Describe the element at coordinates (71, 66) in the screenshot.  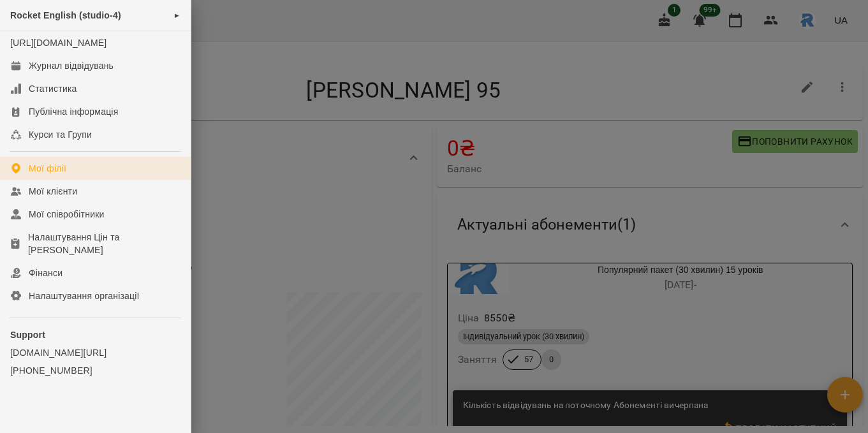
I see `div: Журнал відвідувань` at that location.